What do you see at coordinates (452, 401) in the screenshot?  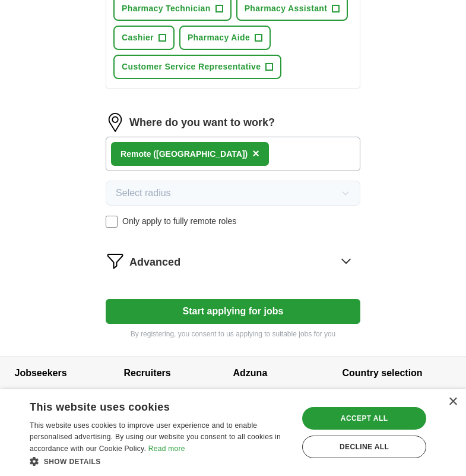 I see `div: Close` at bounding box center [452, 401].